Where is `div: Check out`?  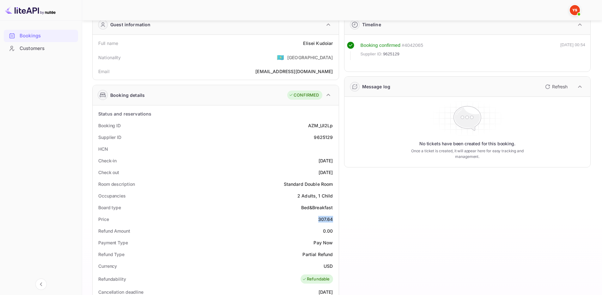
div: Check out is located at coordinates (109, 172).